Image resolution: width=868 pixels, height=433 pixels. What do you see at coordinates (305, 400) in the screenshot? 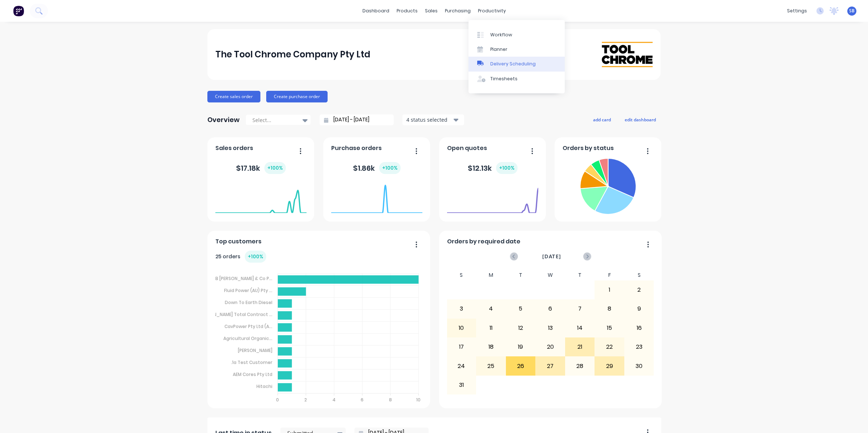
I see `tspan: 2` at bounding box center [305, 400].